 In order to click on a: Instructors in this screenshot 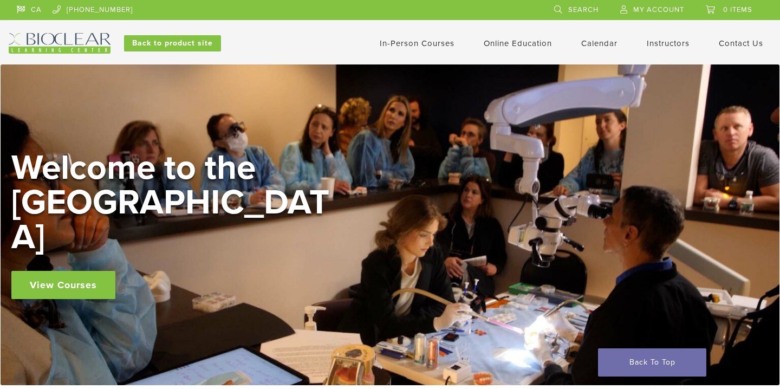, I will do `click(668, 43)`.